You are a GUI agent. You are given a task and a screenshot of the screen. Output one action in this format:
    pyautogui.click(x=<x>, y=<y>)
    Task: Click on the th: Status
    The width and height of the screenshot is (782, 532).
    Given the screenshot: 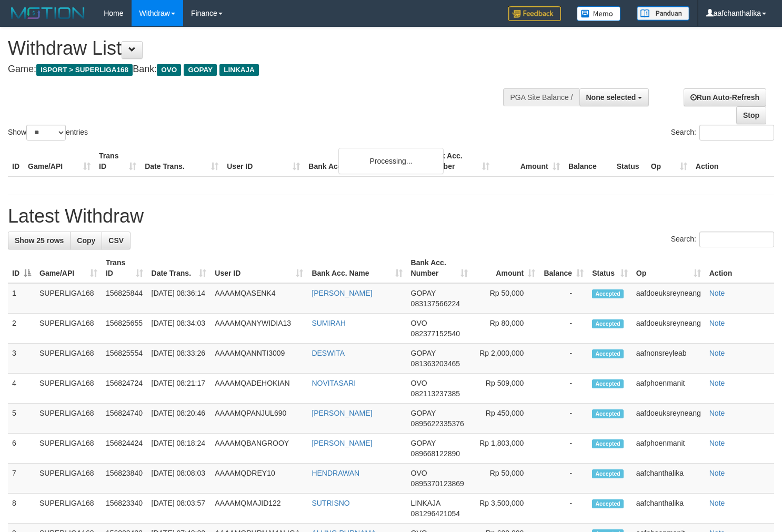 What is the action you would take?
    pyautogui.click(x=629, y=161)
    